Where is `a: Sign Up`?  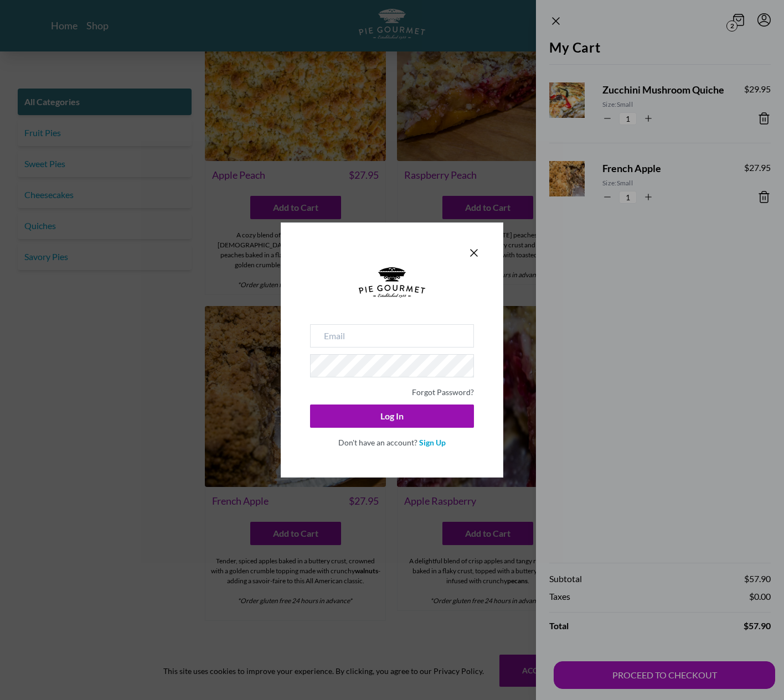
a: Sign Up is located at coordinates (432, 442).